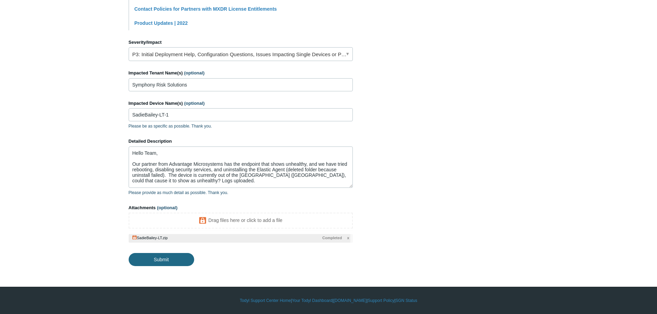  Describe the element at coordinates (312, 301) in the screenshot. I see `a: Your Todyl Dashboard` at that location.